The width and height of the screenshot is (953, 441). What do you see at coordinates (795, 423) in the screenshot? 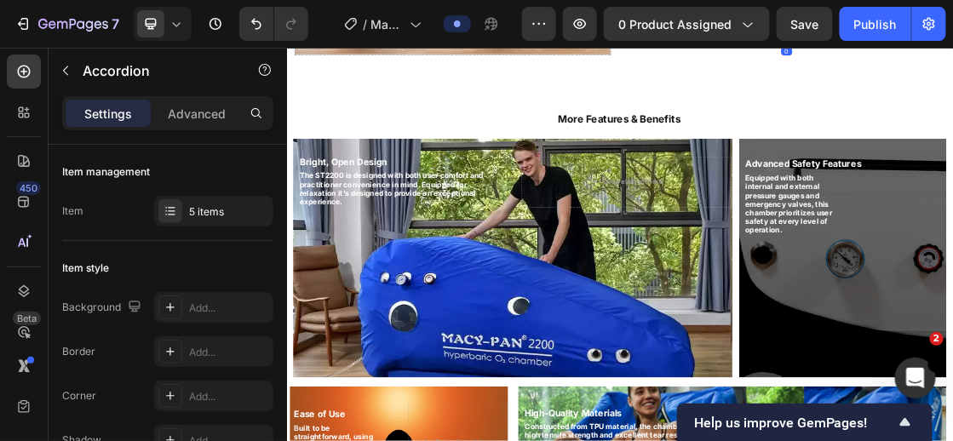
I see `span: Help us improve GemPages!` at bounding box center [795, 423].